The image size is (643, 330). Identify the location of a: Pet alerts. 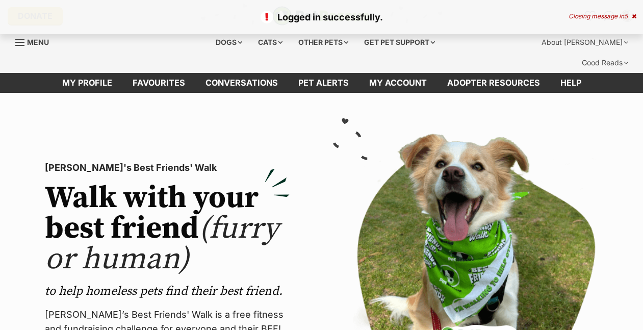
(323, 83).